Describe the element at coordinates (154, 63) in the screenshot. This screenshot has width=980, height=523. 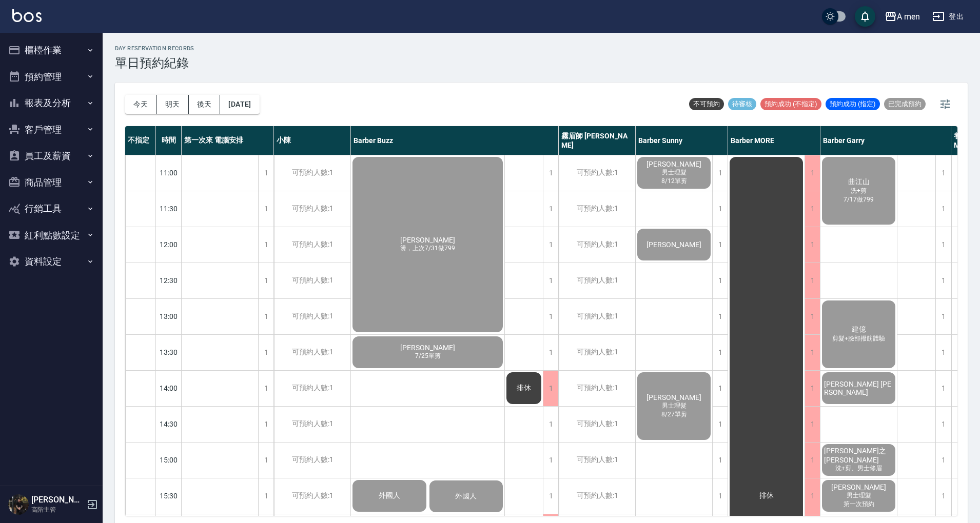
I see `h3: 單日預約紀錄` at that location.